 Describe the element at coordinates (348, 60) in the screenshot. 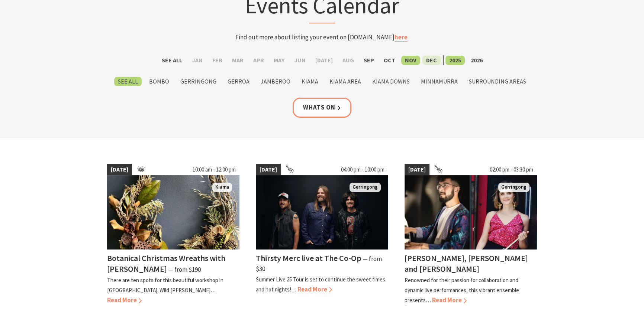

I see `label: Aug` at that location.